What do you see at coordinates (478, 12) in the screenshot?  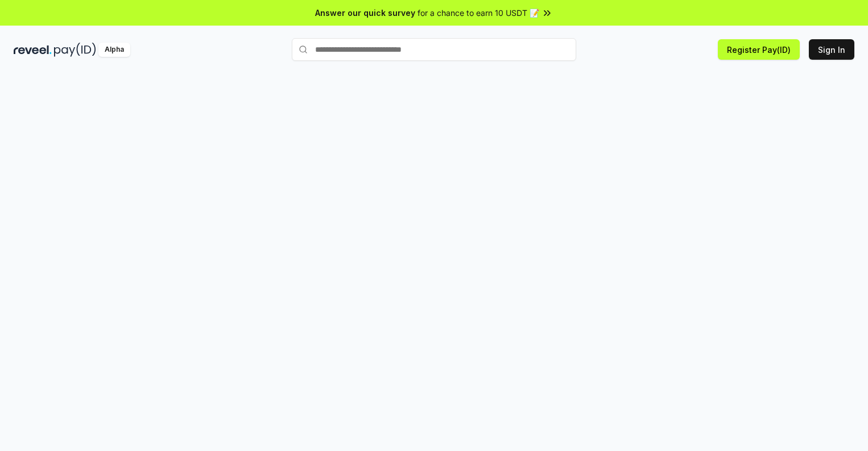 I see `span: for a chance to earn 10 USDT 📝` at bounding box center [478, 12].